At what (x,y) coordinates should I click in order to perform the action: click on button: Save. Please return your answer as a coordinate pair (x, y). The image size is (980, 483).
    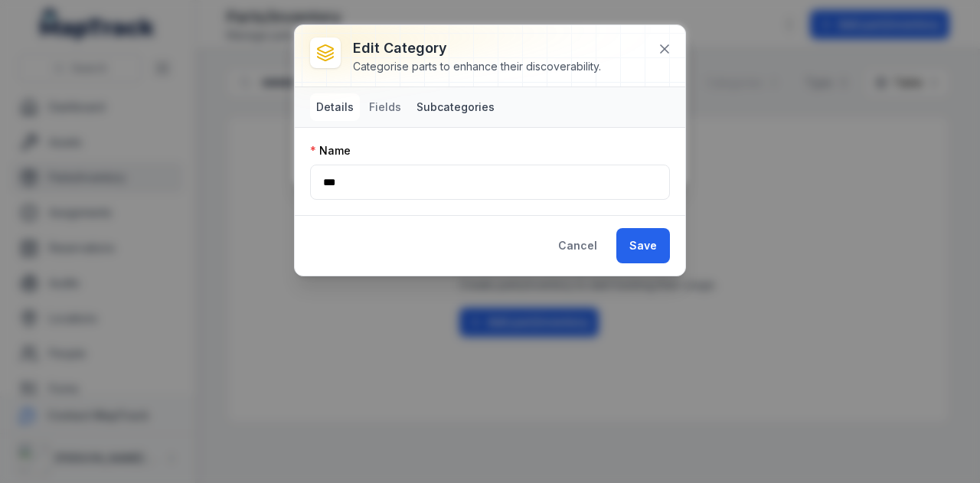
    Looking at the image, I should click on (643, 246).